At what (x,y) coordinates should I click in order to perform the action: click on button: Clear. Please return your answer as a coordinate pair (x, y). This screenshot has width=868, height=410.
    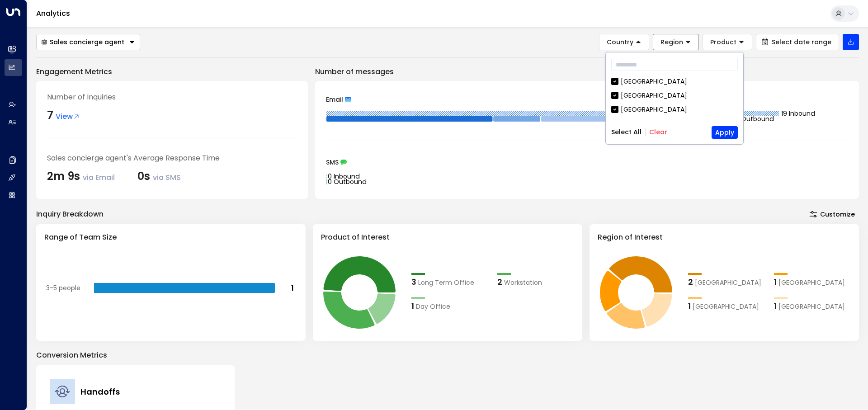
    Looking at the image, I should click on (658, 132).